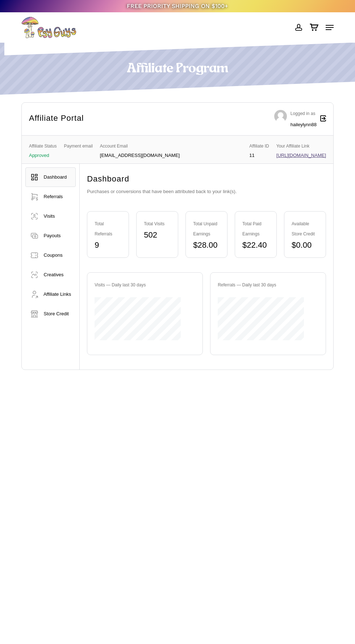 This screenshot has height=644, width=355. Describe the element at coordinates (50, 216) in the screenshot. I see `a: Visits` at that location.